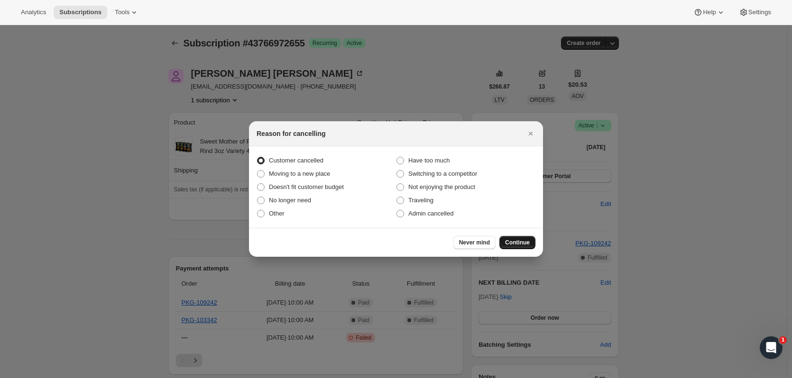 Image resolution: width=792 pixels, height=378 pixels. Describe the element at coordinates (80, 12) in the screenshot. I see `button: Subscriptions` at that location.